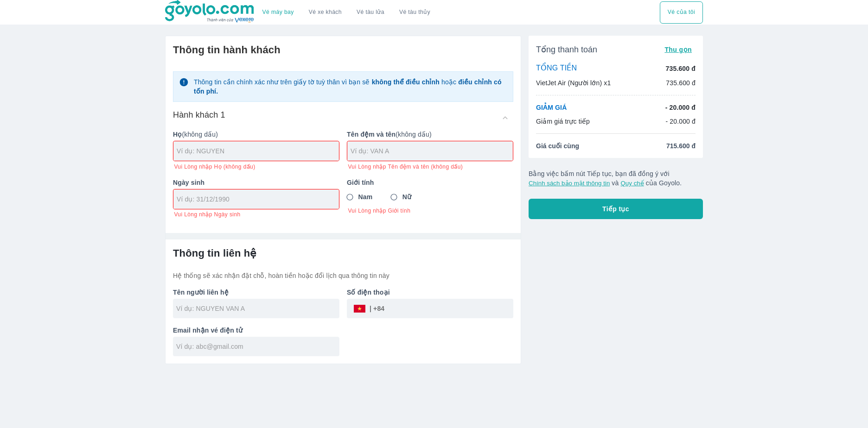 This screenshot has width=868, height=428. Describe the element at coordinates (678, 50) in the screenshot. I see `span: Thu gọn` at that location.